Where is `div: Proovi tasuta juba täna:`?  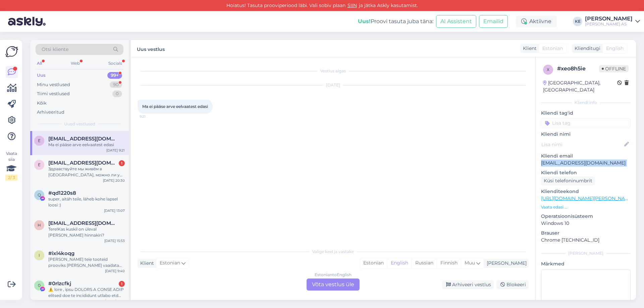
div: Proovi tasuta juba täna: is located at coordinates (395, 22).